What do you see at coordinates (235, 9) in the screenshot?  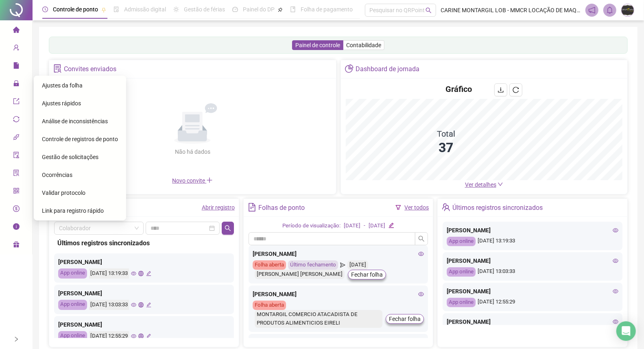 I see `span: dashboard` at bounding box center [235, 9].